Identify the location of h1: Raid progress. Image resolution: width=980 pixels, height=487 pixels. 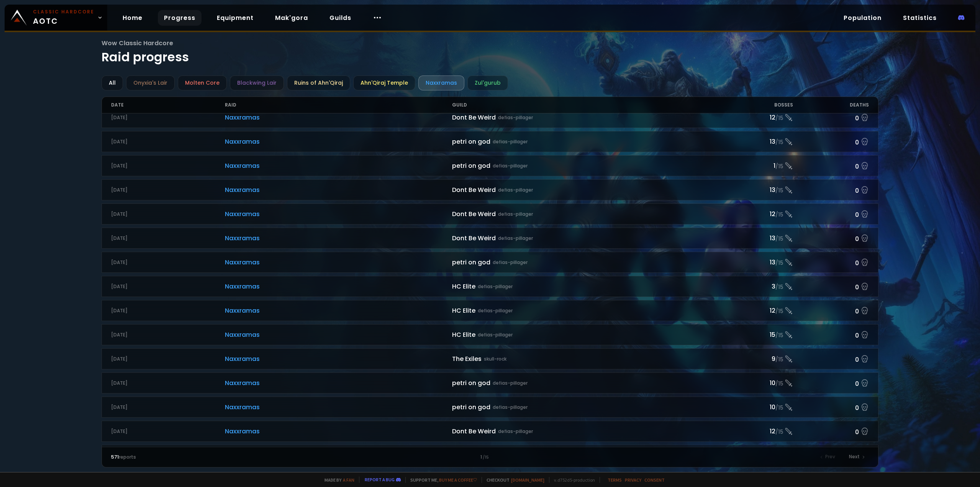
(490, 52).